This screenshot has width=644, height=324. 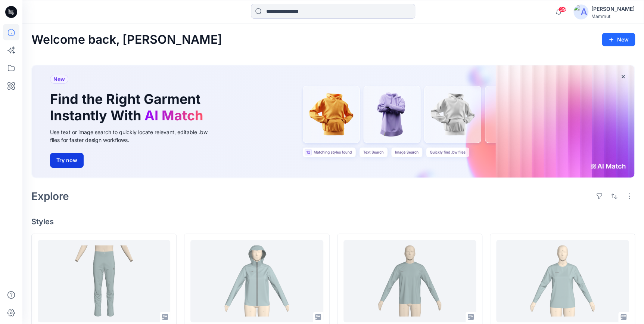 I want to click on button: New, so click(x=618, y=39).